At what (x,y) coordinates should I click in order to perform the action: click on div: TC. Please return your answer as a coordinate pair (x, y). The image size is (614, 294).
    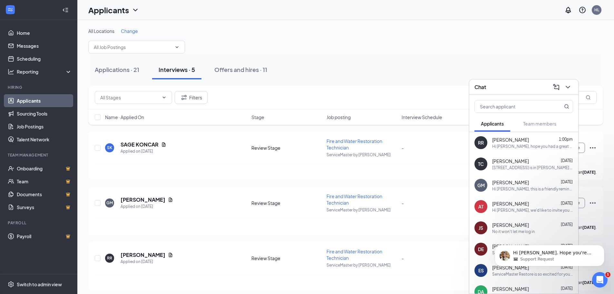
    Looking at the image, I should click on (481, 164).